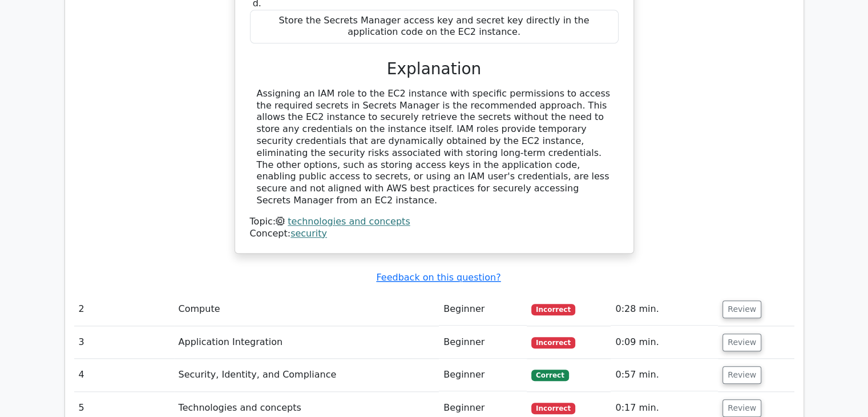 The height and width of the screenshot is (417, 868). Describe the element at coordinates (307, 342) in the screenshot. I see `td: Application Integration` at that location.